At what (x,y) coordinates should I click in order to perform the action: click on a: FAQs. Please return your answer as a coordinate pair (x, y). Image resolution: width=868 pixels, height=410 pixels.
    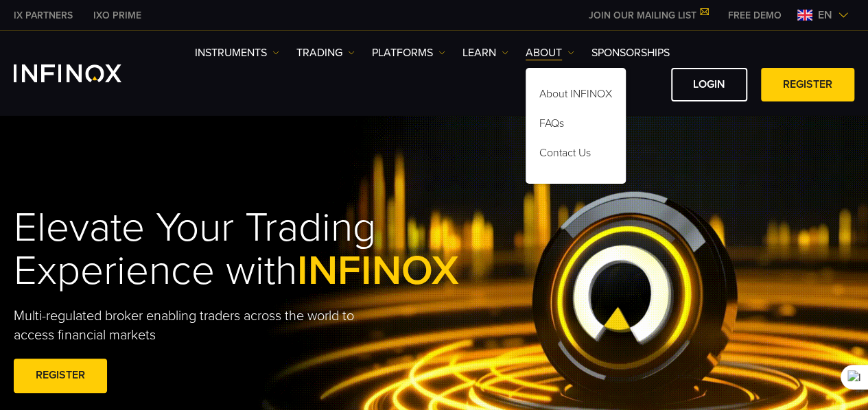
    Looking at the image, I should click on (576, 126).